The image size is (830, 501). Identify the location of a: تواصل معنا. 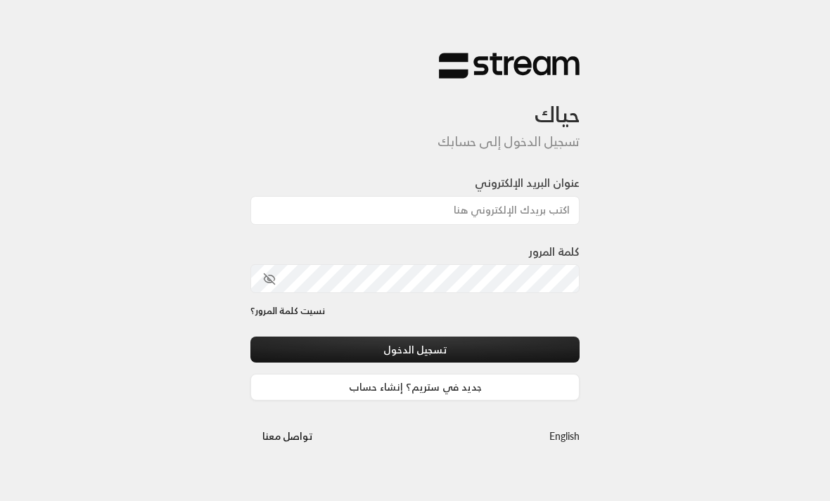
(287, 436).